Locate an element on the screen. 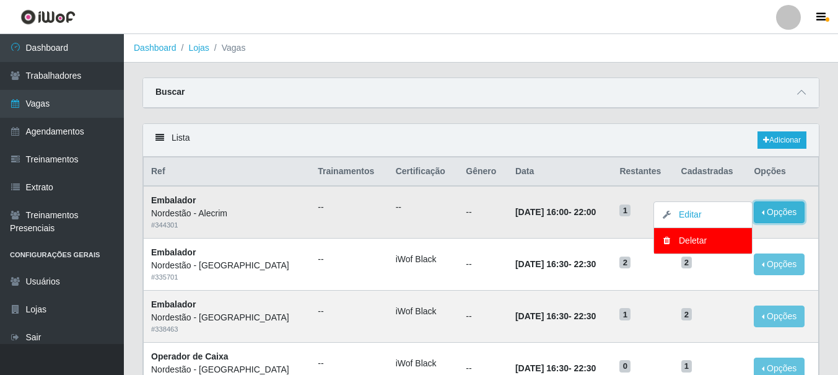  nav: breadcrumb is located at coordinates (480, 48).